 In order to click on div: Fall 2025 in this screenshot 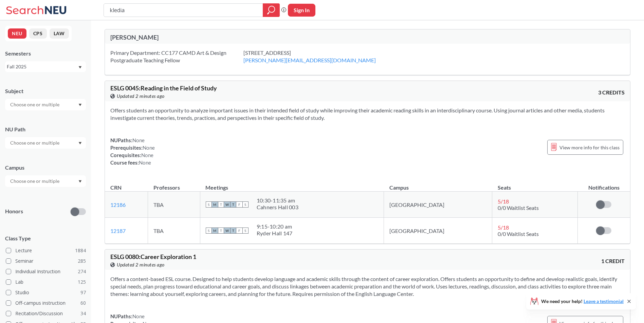, I will do `click(42, 66)`.